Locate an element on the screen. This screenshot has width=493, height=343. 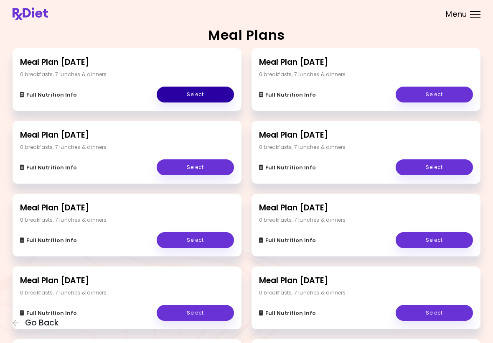
a: Select - Meal Plan 10/4/2025 is located at coordinates (195, 94).